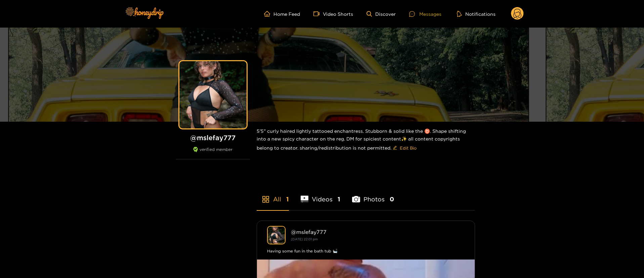 This screenshot has width=644, height=278. I want to click on span: edit, so click(395, 148).